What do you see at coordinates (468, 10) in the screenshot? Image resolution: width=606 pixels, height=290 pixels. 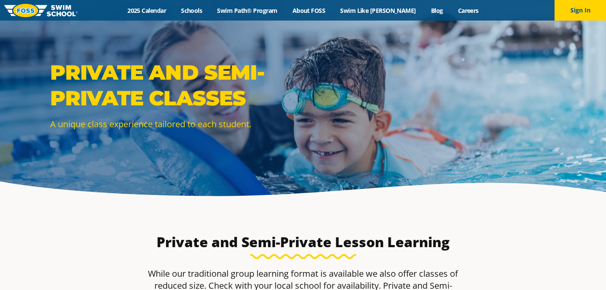 I see `a: Careers` at bounding box center [468, 10].